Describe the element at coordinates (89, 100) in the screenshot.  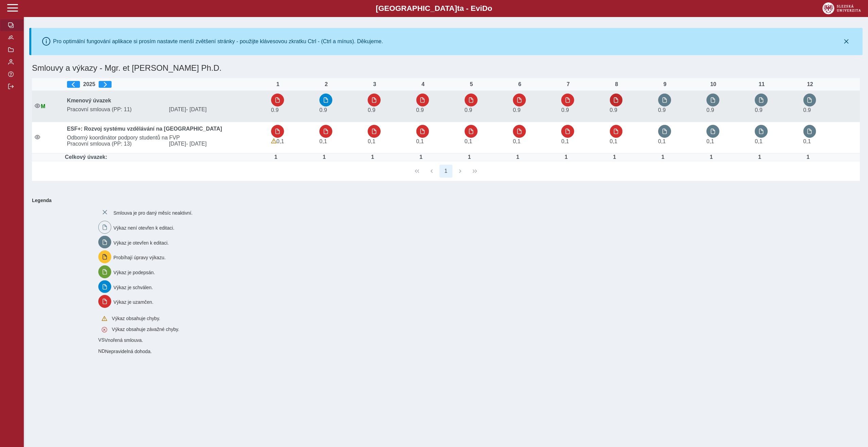
I see `b: Kmenový úvazek` at that location.